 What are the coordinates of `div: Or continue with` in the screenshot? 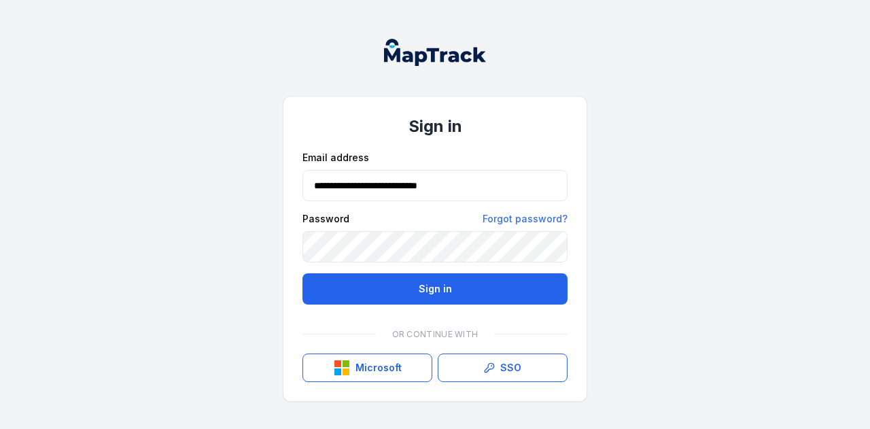 It's located at (435, 334).